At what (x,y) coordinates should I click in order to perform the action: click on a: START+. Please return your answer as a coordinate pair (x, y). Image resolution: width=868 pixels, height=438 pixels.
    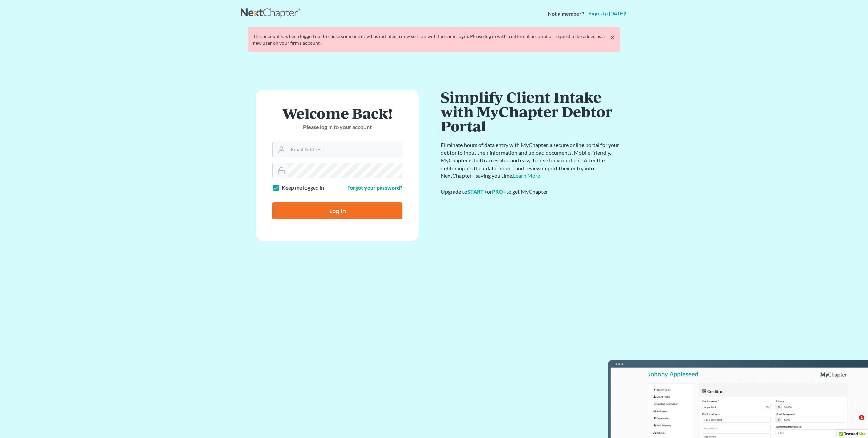
    Looking at the image, I should click on (477, 192).